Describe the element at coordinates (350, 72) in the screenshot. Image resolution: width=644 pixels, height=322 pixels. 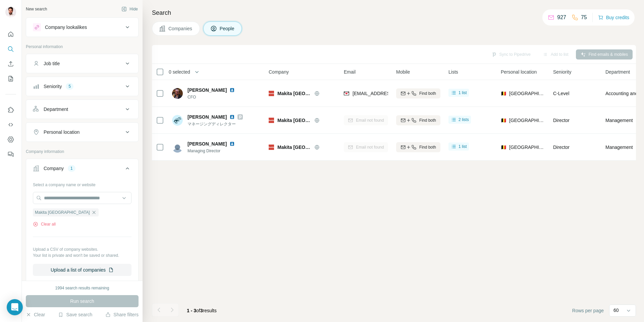
I see `span: Email` at that location.